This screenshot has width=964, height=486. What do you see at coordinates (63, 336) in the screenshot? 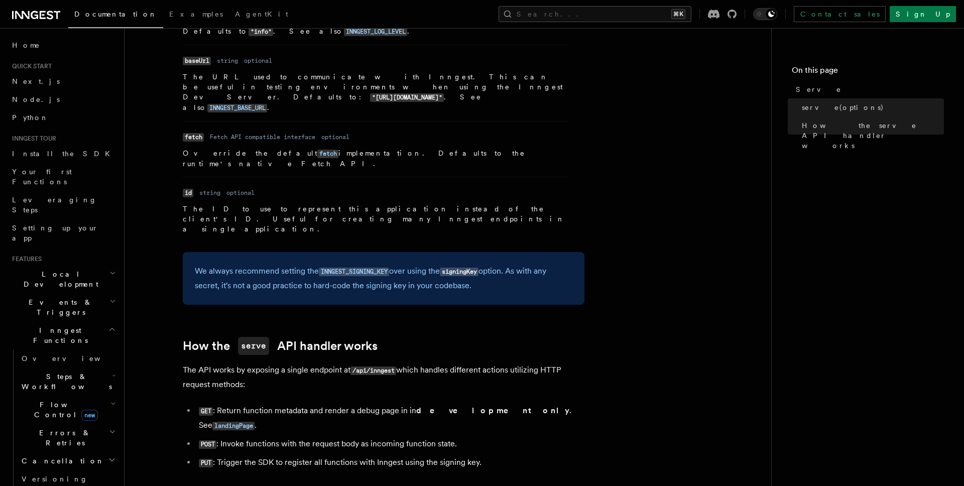
I see `button: Inngest Functions` at bounding box center [63, 336].